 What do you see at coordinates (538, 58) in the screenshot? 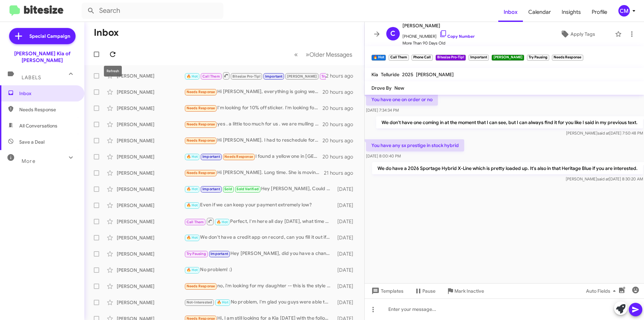
I see `small: Try Pausing` at bounding box center [538, 58].